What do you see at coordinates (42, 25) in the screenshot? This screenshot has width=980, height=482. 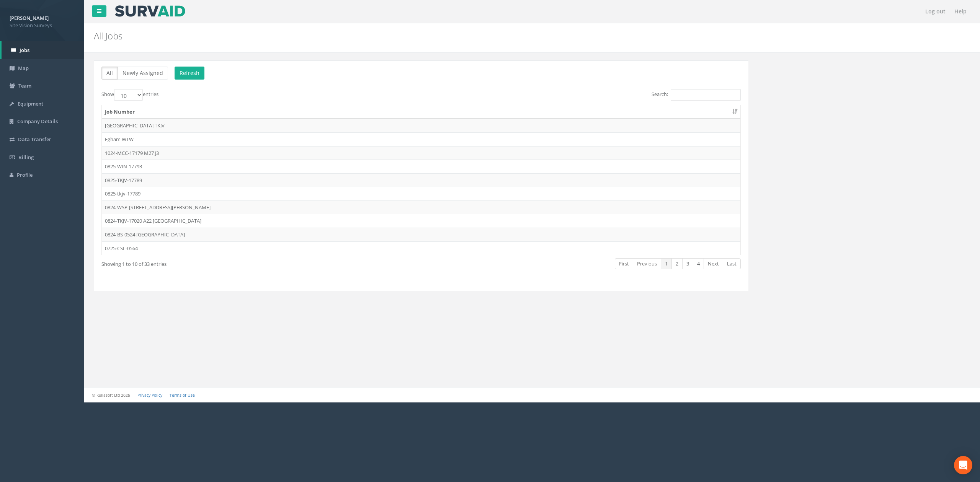 I see `span: Site Vision Surveys` at bounding box center [42, 25].